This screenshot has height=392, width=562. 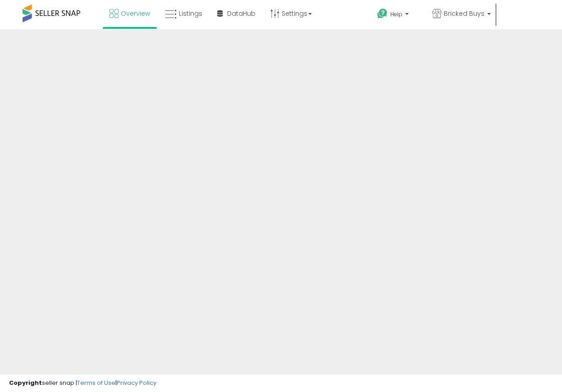 I want to click on a: Privacy Policy, so click(x=136, y=383).